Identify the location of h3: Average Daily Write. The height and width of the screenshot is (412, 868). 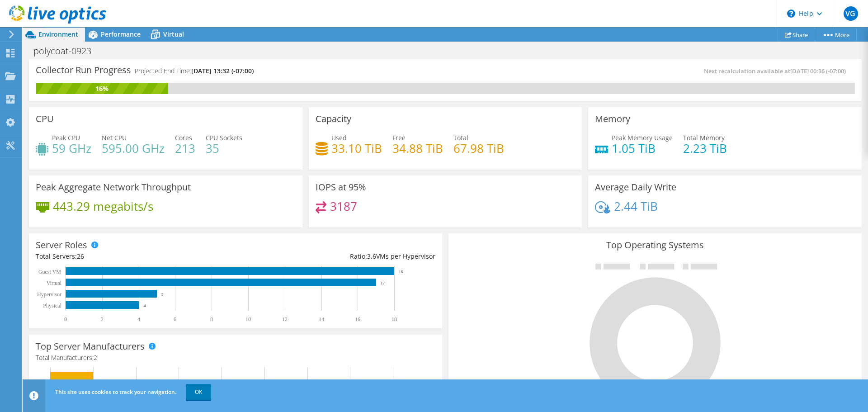
(636, 187).